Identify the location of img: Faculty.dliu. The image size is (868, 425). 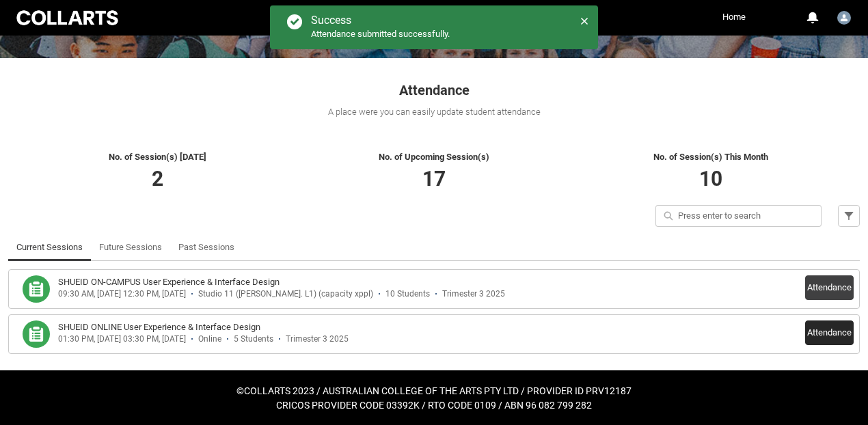
(844, 18).